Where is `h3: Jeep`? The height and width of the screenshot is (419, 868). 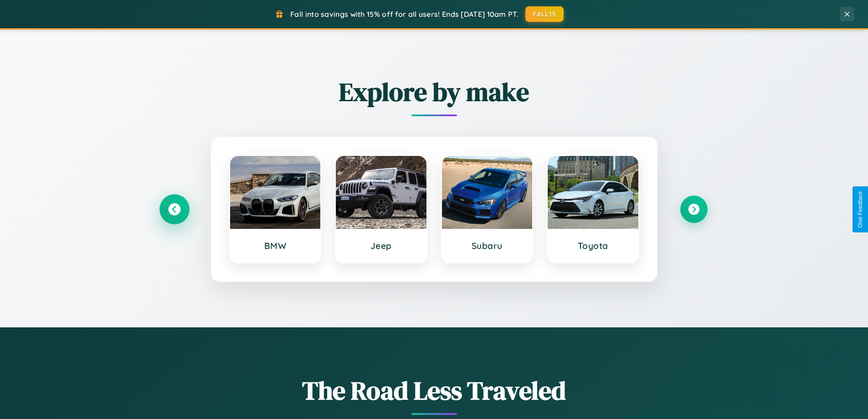 h3: Jeep is located at coordinates (381, 246).